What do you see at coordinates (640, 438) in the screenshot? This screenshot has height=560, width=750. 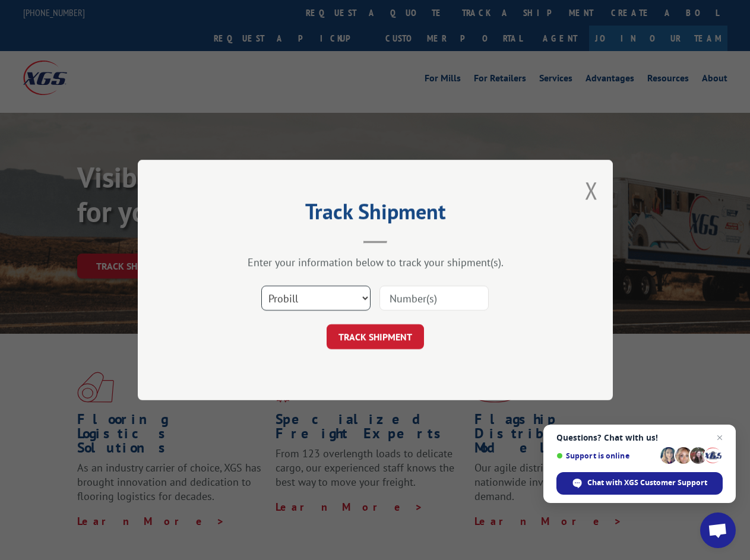 I see `span: Questions? Chat with us!` at bounding box center [640, 438].